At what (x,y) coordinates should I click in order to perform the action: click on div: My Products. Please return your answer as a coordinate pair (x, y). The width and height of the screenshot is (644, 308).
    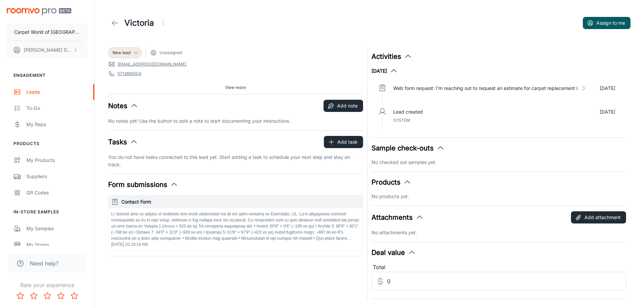
    Looking at the image, I should click on (57, 160).